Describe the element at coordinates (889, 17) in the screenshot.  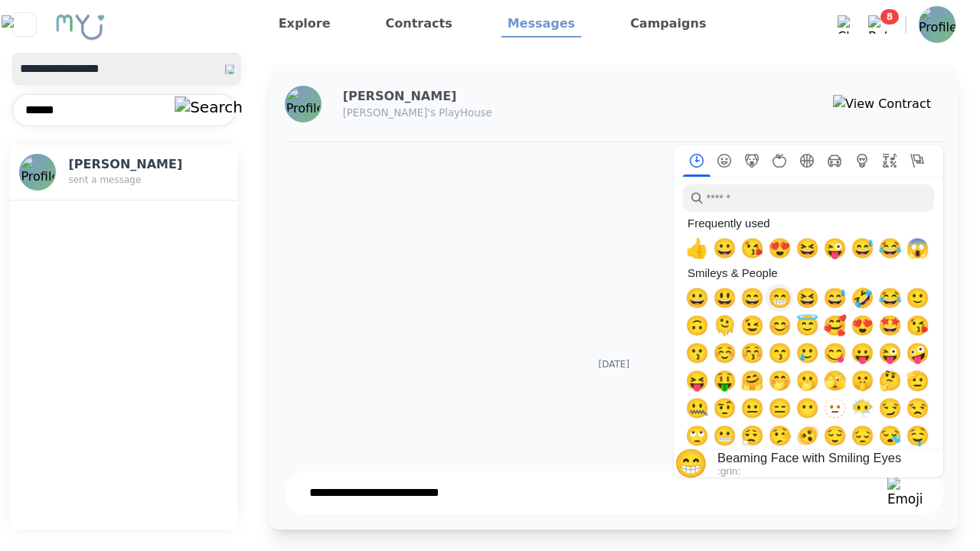
I see `span: 8` at that location.